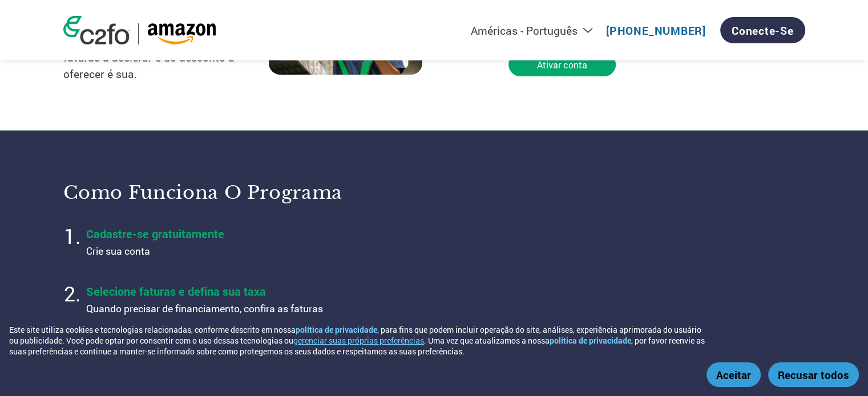 Image resolution: width=868 pixels, height=396 pixels. What do you see at coordinates (762, 30) in the screenshot?
I see `a: Conecte-se` at bounding box center [762, 30].